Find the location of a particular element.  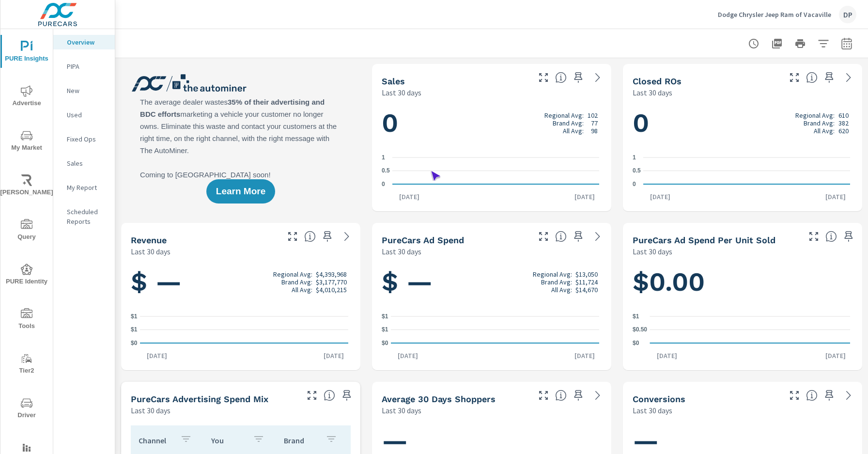

p: $4,393,968 is located at coordinates (331, 274).